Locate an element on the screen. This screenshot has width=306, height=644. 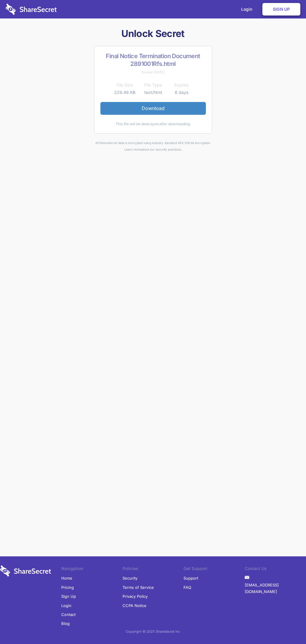
li: Get Support is located at coordinates (214, 569).